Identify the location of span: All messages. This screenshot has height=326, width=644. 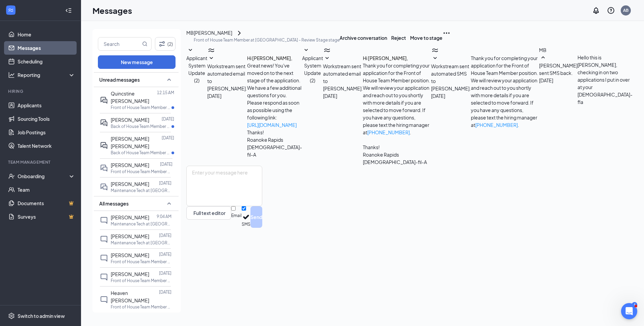
(114, 203).